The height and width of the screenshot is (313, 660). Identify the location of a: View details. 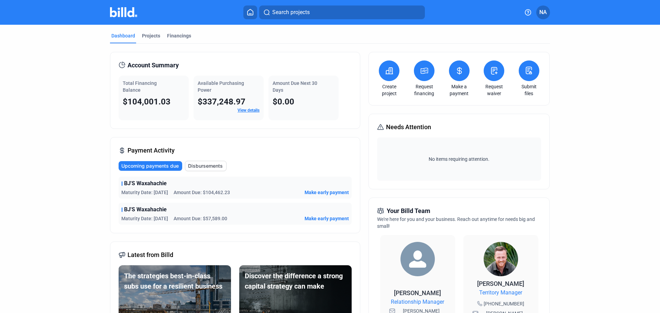
(249, 110).